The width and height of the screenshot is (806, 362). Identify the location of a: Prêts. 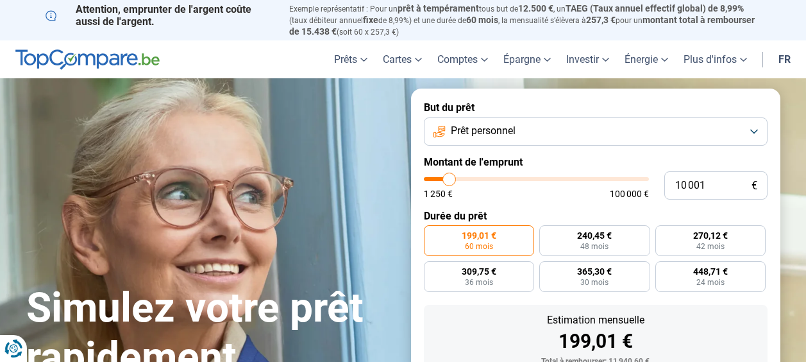
(351, 59).